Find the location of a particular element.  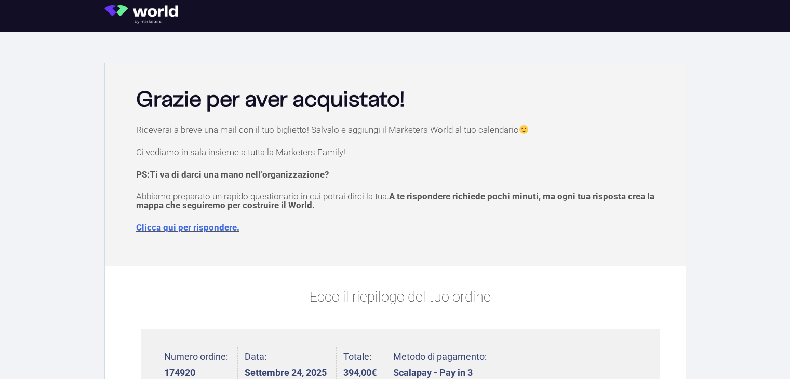

p: Riceverai a breve una mail con il tuo biglietto! Salvalo e aggiungi il Marketers World al tuo cal... is located at coordinates (401, 130).